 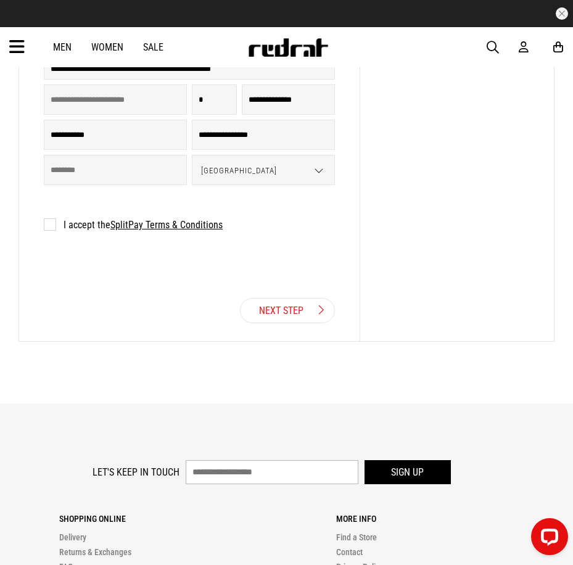 What do you see at coordinates (28, 23) in the screenshot?
I see `button: Open LiveChat chat widget` at bounding box center [28, 23].